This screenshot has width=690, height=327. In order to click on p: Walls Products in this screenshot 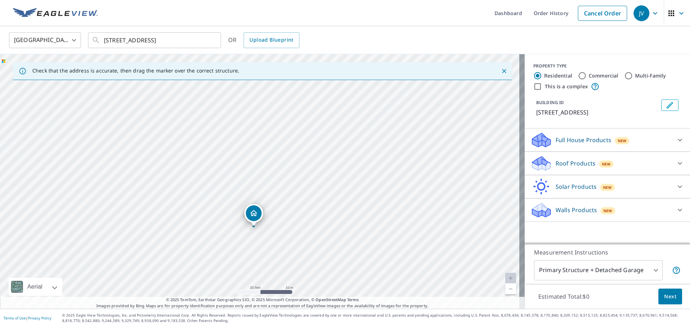, I will do `click(576, 210)`.